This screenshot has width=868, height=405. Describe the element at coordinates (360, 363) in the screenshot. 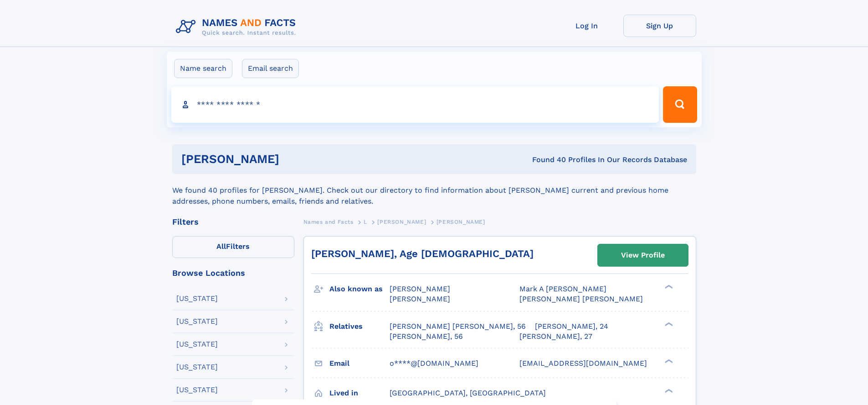

I see `h3: Email` at that location.